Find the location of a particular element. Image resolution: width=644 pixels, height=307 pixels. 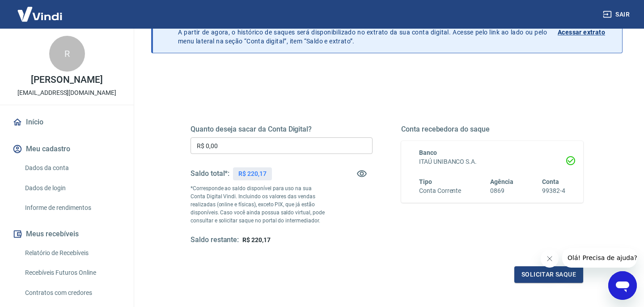

button: Solicitar saque is located at coordinates (549, 274).